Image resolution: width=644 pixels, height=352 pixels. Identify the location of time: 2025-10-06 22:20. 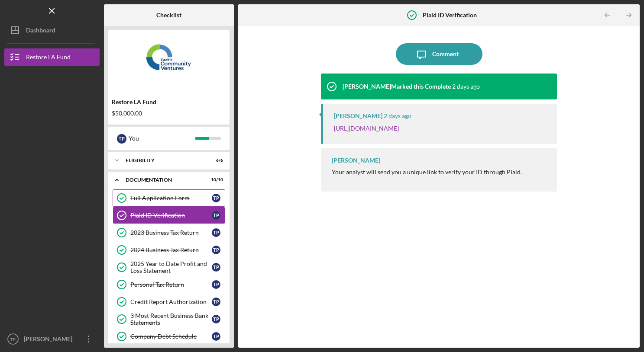
(466, 86).